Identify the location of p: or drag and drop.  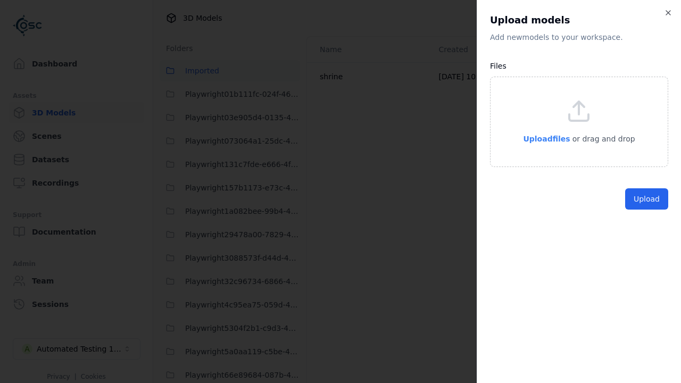
(603, 139).